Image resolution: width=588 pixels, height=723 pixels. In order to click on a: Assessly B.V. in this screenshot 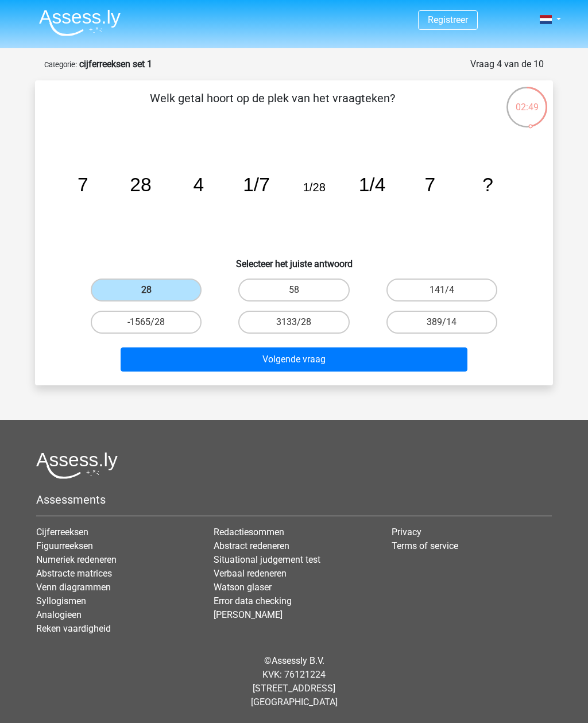, I will do `click(298, 660)`.